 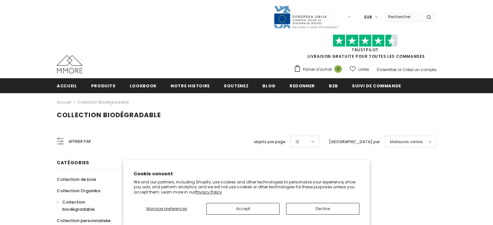 I want to click on span: Lookbook, so click(x=143, y=86).